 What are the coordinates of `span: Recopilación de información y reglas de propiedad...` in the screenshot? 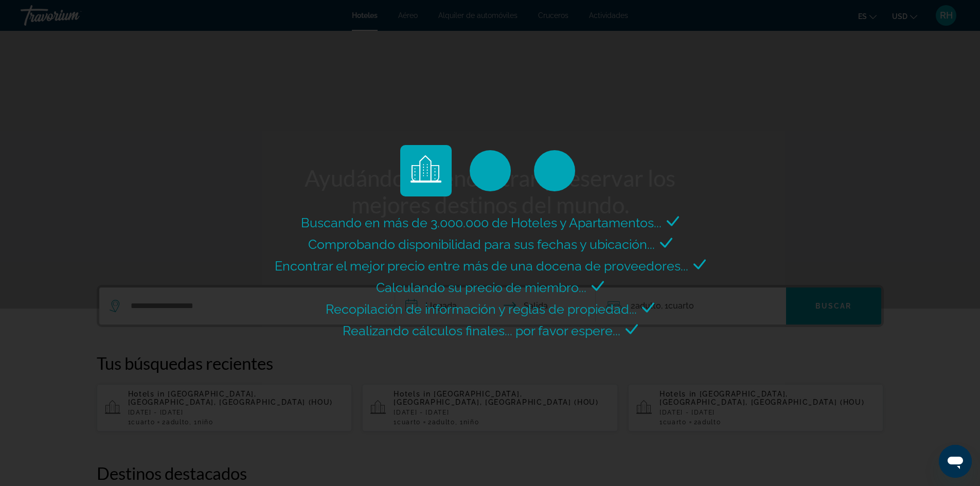 It's located at (481, 309).